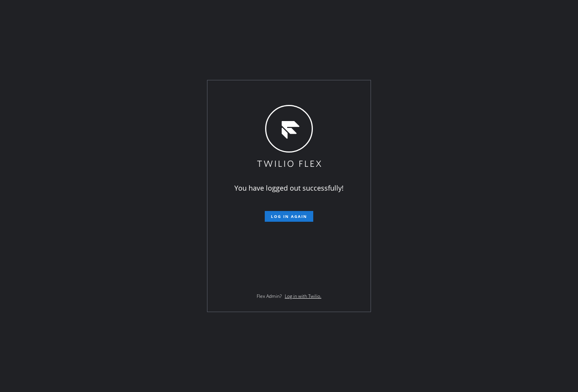  I want to click on span: You have logged out successfully!, so click(289, 188).